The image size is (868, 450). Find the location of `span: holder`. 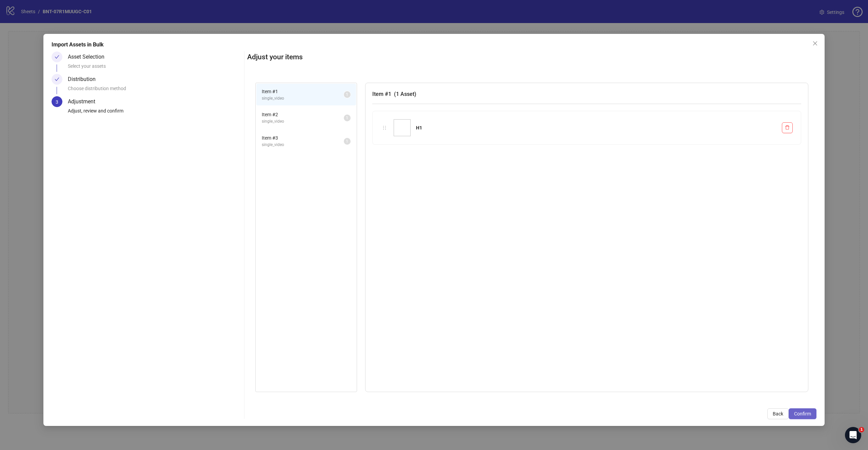

span: holder is located at coordinates (384, 128).